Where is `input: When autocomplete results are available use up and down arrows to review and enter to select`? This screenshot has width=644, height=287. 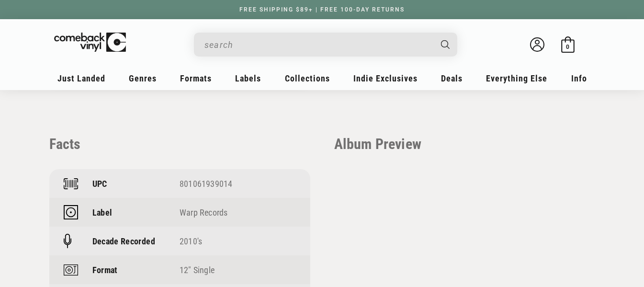 input: When autocomplete results are available use up and down arrows to review and enter to select is located at coordinates (319, 44).